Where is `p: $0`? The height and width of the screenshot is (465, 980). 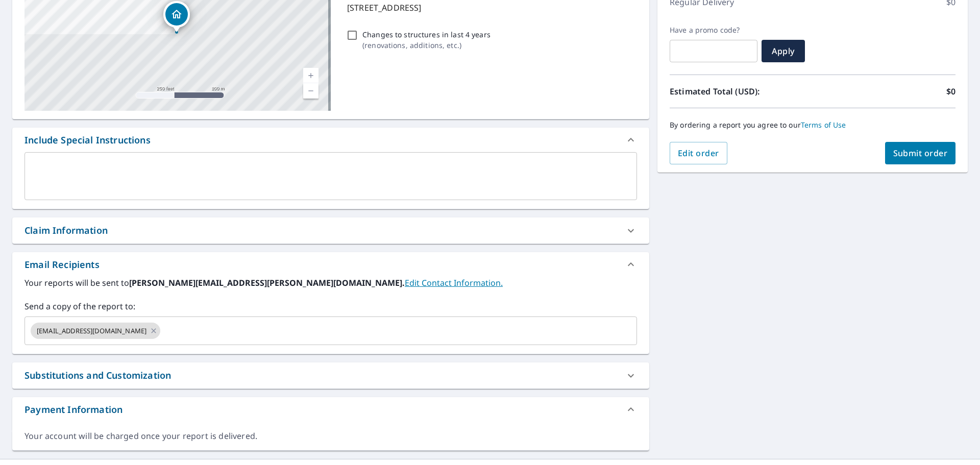
p: $0 is located at coordinates (951, 91).